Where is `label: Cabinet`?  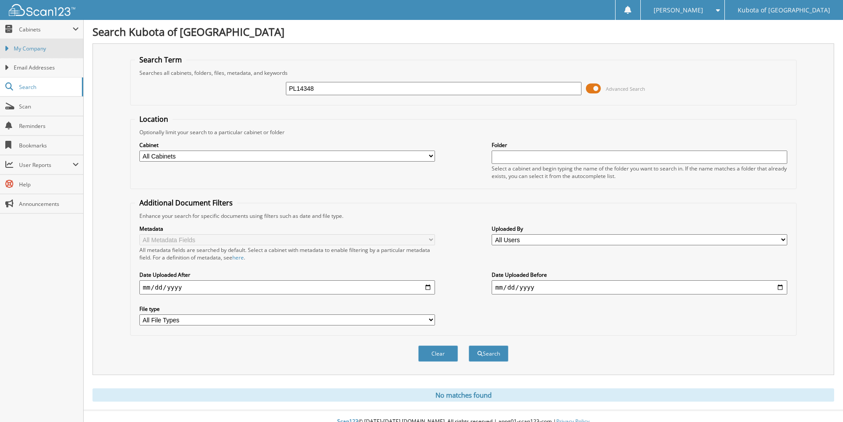 label: Cabinet is located at coordinates (287, 145).